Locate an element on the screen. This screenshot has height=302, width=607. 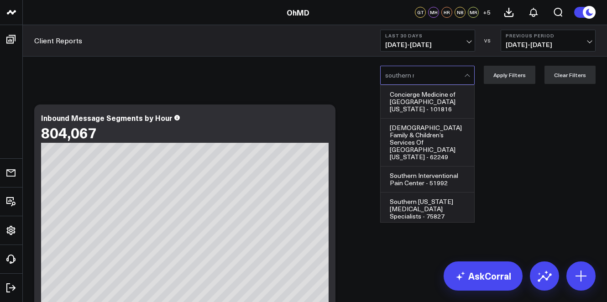
a: AskCorral is located at coordinates (483, 276).